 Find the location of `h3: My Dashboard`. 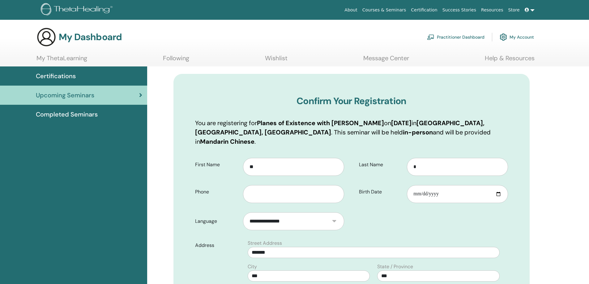

h3: My Dashboard is located at coordinates (90, 37).